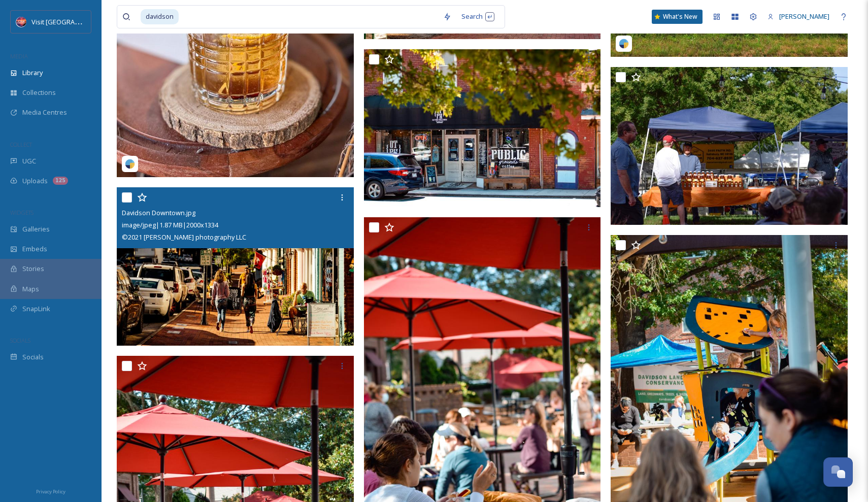  I want to click on span: COLLECT, so click(20, 144).